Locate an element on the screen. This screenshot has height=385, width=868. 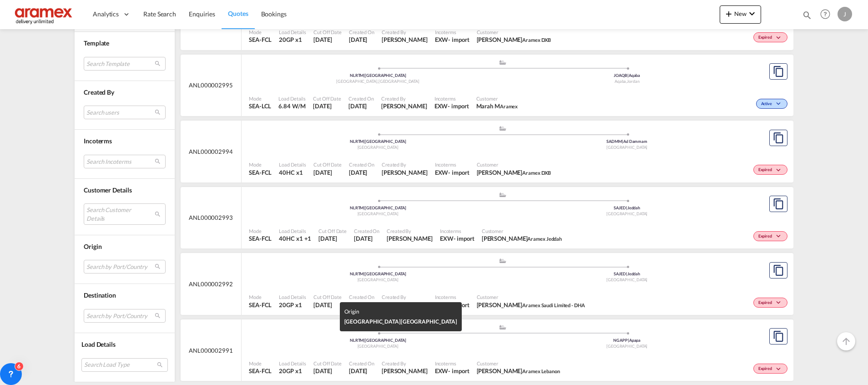
span: Patrick AbiFadel Aramex Lebanon is located at coordinates (518, 371).